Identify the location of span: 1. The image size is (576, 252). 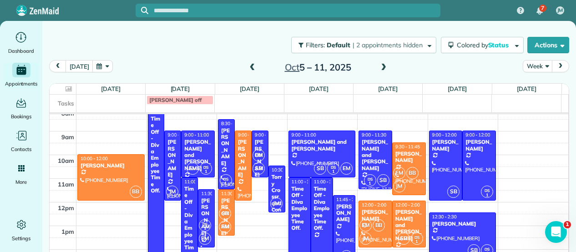
(568, 225).